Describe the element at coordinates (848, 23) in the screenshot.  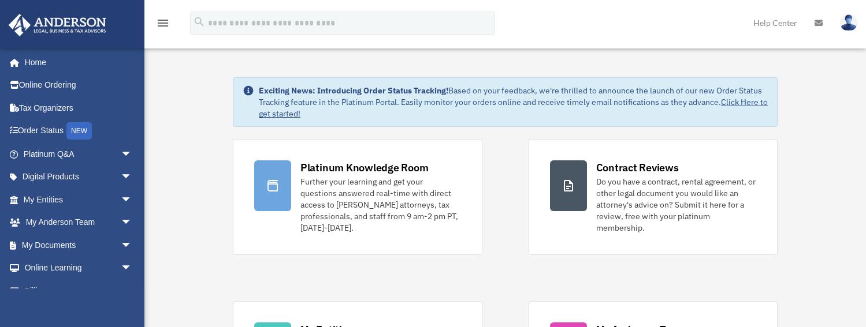
I see `img: User Pic` at that location.